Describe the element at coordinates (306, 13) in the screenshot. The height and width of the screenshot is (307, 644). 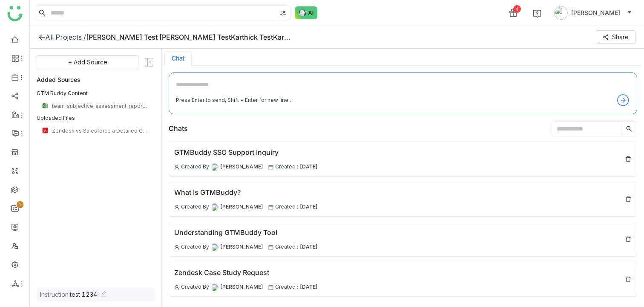
I see `img: ask-buddy-normal.svg` at that location.